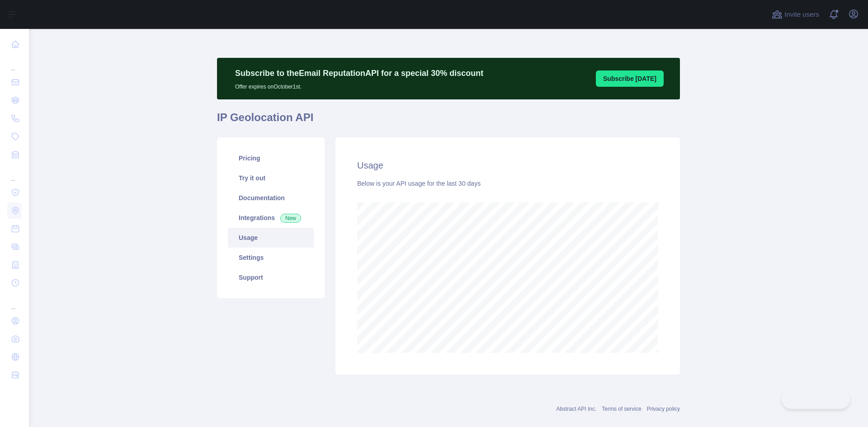  Describe the element at coordinates (359, 85) in the screenshot. I see `p: Offer expires on October 1st.` at that location.